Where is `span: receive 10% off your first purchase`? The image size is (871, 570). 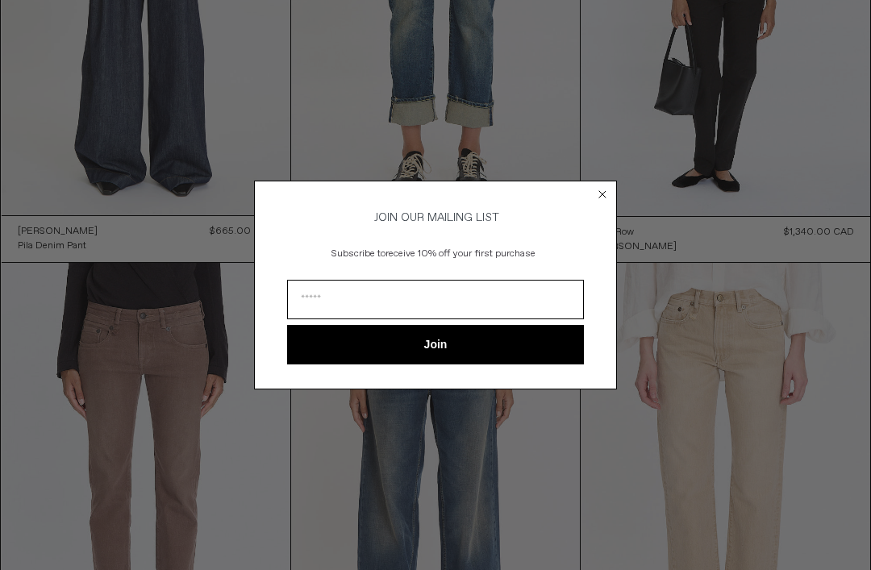 span: receive 10% off your first purchase is located at coordinates (461, 254).